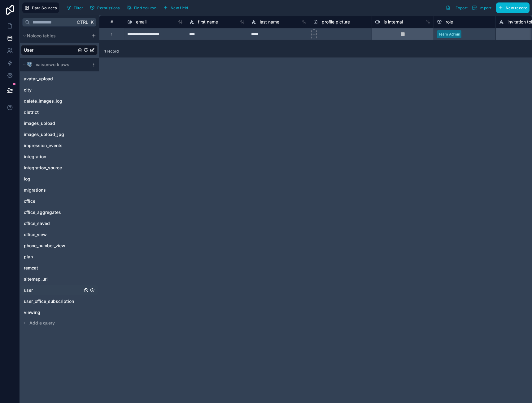  Describe the element at coordinates (449, 22) in the screenshot. I see `span: role` at that location.